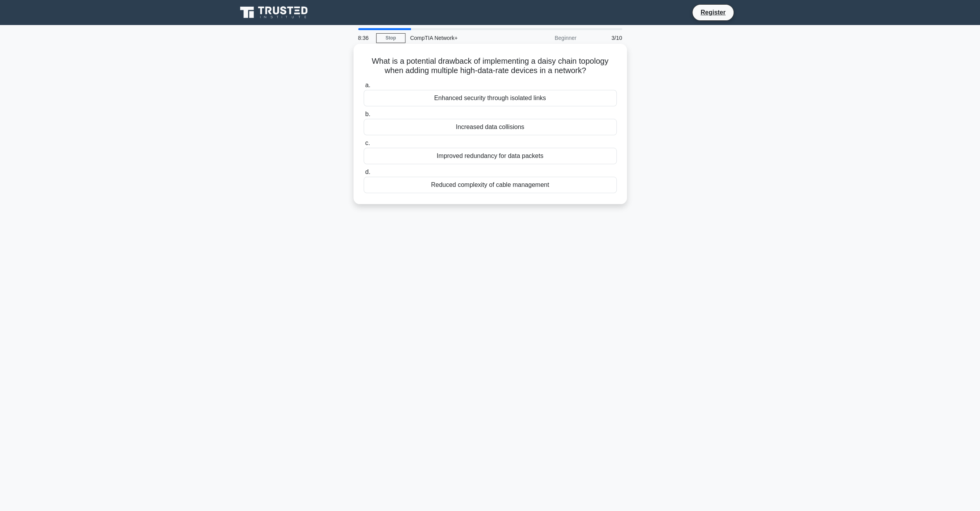 This screenshot has width=980, height=511. What do you see at coordinates (365, 38) in the screenshot?
I see `div: 8:36` at bounding box center [365, 38].